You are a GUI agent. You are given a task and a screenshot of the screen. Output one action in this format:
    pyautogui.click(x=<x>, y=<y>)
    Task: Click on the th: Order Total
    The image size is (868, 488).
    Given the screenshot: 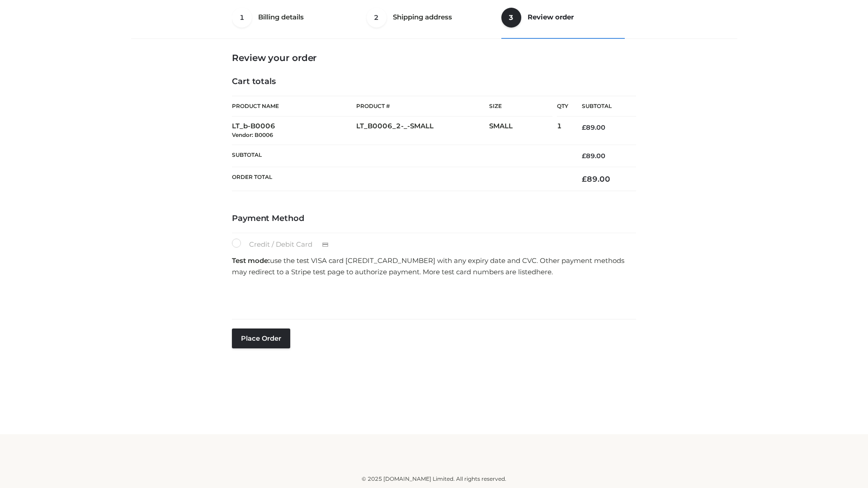 What is the action you would take?
    pyautogui.click(x=400, y=179)
    